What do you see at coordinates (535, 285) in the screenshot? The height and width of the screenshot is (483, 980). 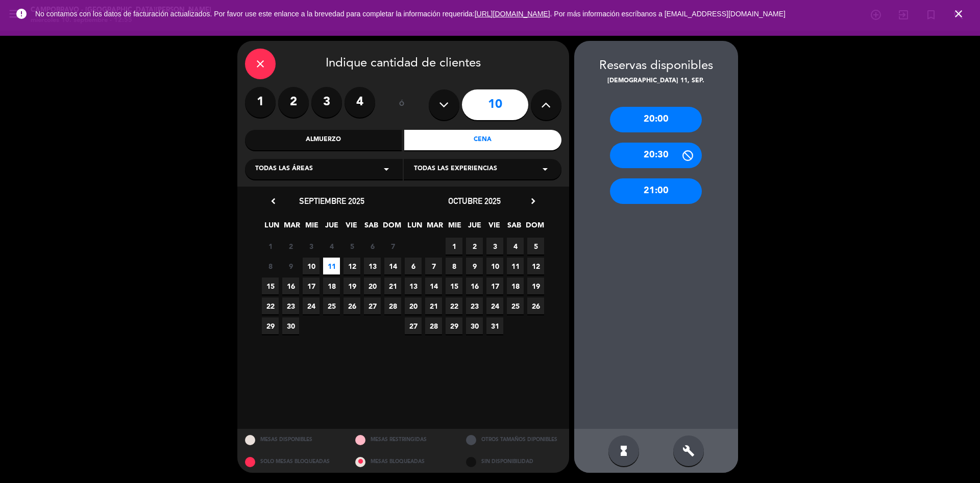 I see `span: 19` at bounding box center [535, 285].